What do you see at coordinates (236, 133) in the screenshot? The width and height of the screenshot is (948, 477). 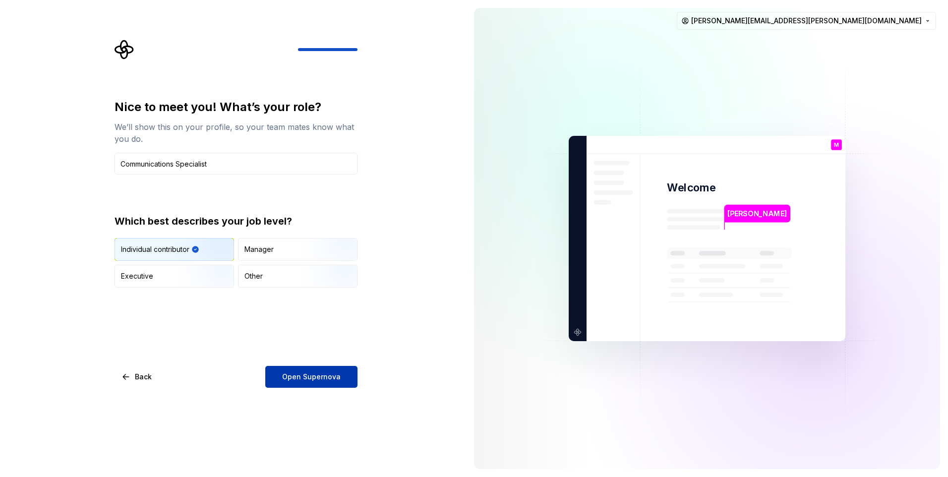 I see `div: We’ll show this on your profile, so your team mates know what you do.` at bounding box center [236, 133].